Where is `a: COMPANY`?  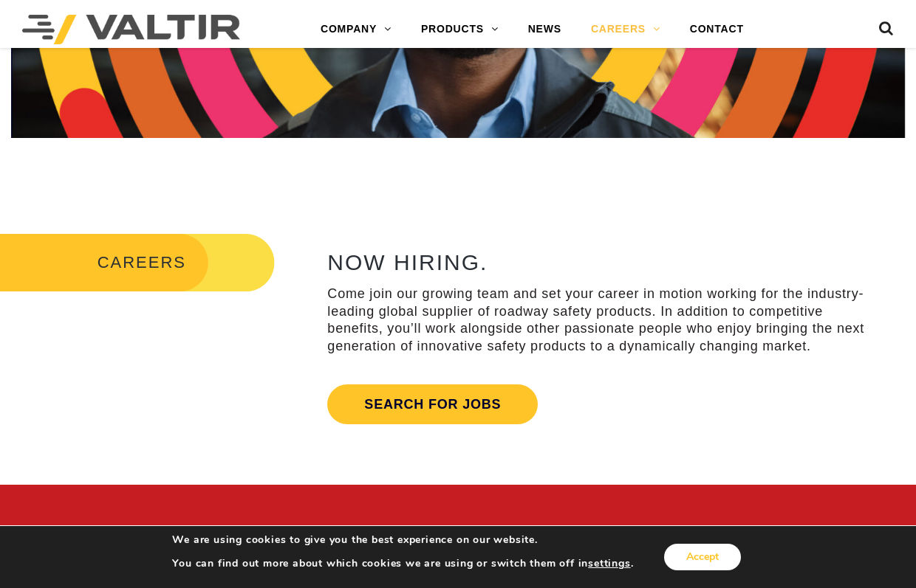 a: COMPANY is located at coordinates (356, 29).